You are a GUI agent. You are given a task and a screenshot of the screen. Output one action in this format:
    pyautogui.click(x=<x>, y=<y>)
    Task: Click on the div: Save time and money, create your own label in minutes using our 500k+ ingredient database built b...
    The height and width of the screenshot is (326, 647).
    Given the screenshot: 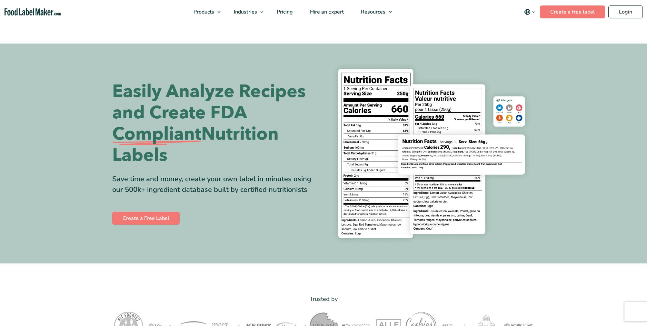 What is the action you would take?
    pyautogui.click(x=216, y=185)
    